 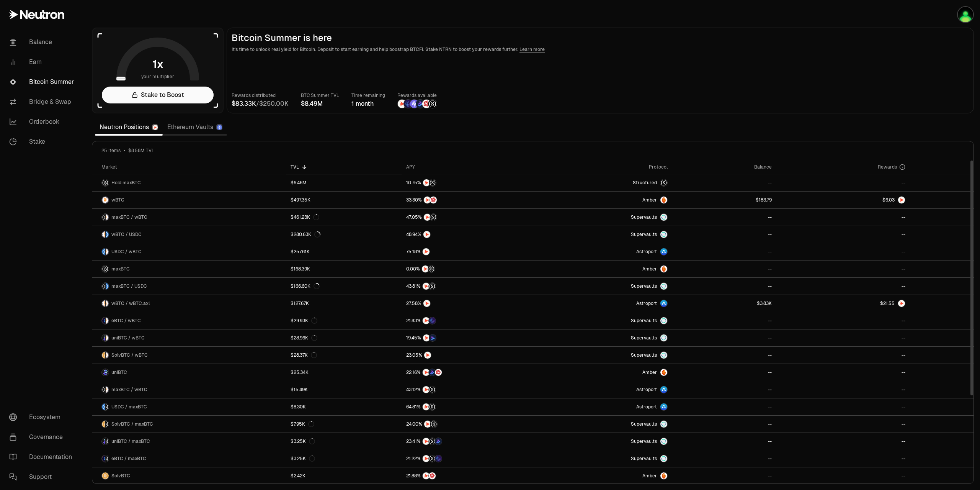 I want to click on a: SolvBTC LogoSolvBTC, so click(x=189, y=475).